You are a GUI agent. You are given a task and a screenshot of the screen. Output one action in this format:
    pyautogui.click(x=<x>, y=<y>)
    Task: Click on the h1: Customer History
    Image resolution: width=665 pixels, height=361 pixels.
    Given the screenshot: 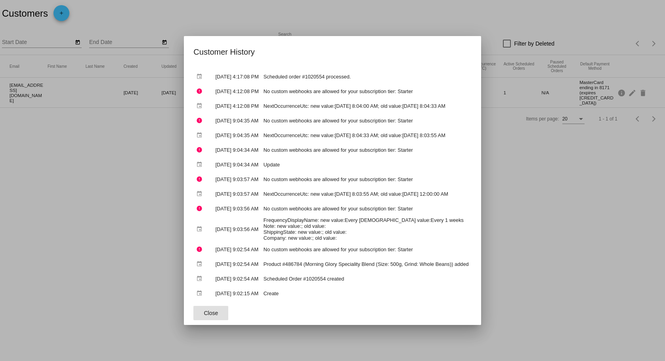 What is the action you would take?
    pyautogui.click(x=332, y=52)
    